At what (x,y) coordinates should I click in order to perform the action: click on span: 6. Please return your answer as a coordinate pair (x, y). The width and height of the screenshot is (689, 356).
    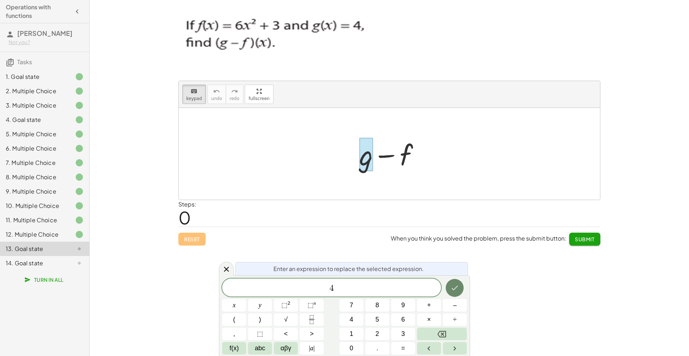
    Looking at the image, I should click on (403, 320).